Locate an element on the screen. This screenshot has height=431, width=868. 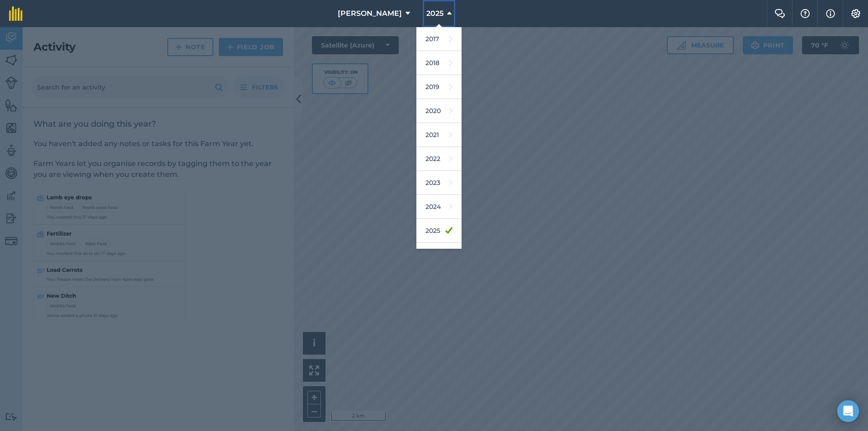
a: 2019 is located at coordinates (439, 87).